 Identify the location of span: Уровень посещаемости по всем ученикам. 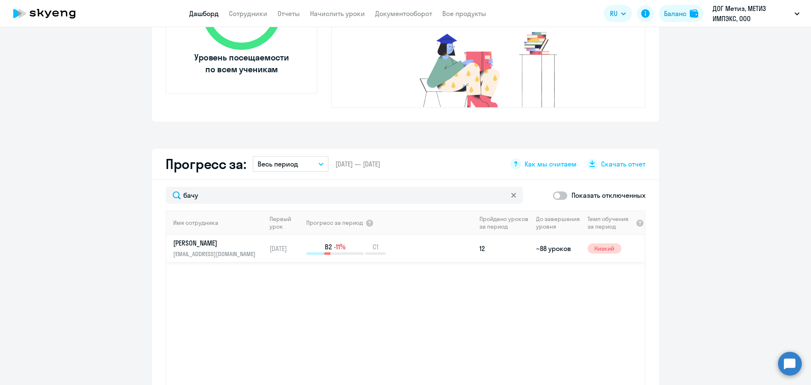
(242, 63).